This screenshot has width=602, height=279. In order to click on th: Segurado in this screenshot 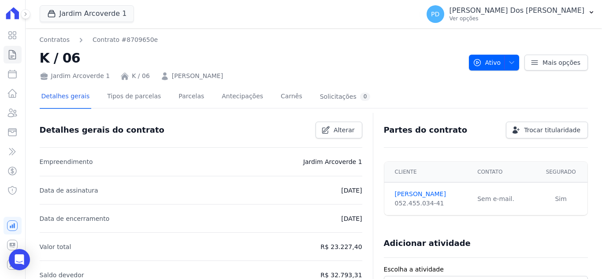, I will do `click(561, 172)`.